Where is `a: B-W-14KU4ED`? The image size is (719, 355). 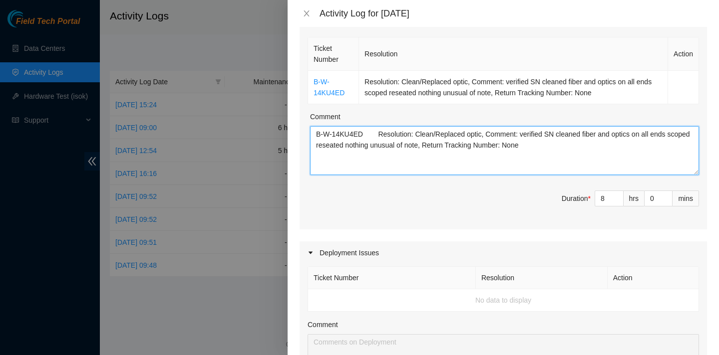 a: B-W-14KU4ED is located at coordinates (329, 87).